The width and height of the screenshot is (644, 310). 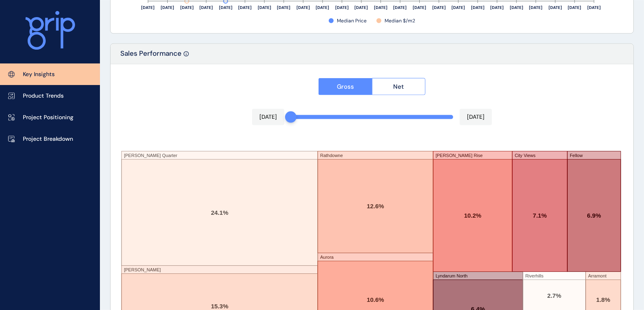 What do you see at coordinates (43, 96) in the screenshot?
I see `p: Product Trends` at bounding box center [43, 96].